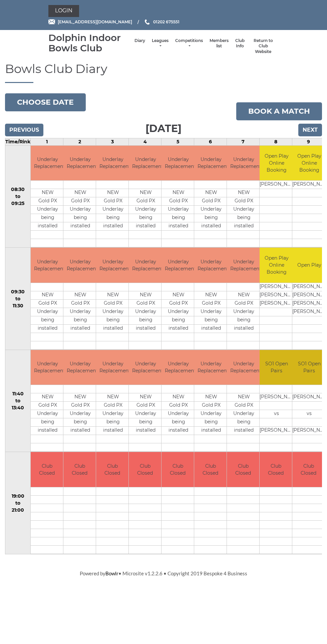 This screenshot has width=327, height=644. I want to click on td: 09:30 to 11:30, so click(18, 299).